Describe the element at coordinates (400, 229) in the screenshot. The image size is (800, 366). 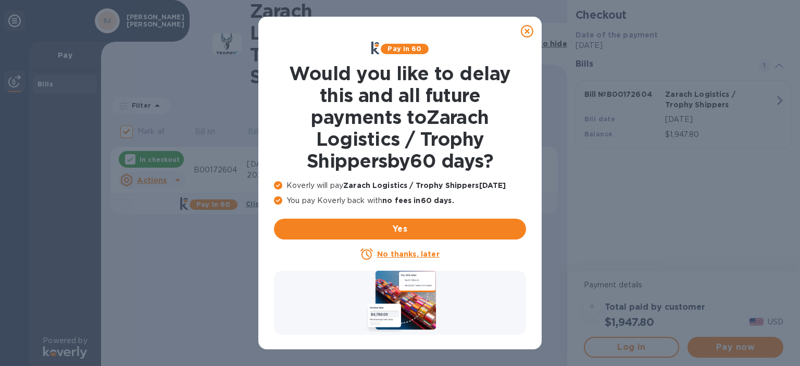
I see `button: Yes` at that location.